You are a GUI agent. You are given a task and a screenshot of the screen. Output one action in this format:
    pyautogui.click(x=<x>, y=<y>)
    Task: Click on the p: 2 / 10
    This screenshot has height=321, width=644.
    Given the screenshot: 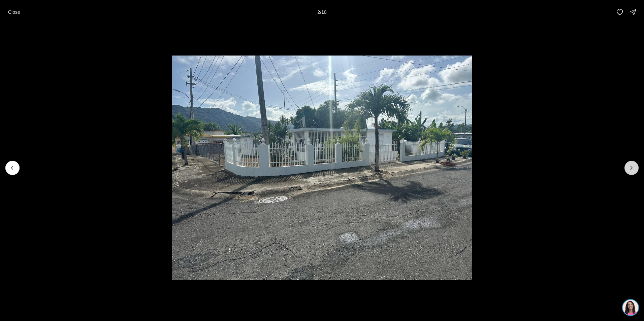 What is the action you would take?
    pyautogui.click(x=322, y=12)
    